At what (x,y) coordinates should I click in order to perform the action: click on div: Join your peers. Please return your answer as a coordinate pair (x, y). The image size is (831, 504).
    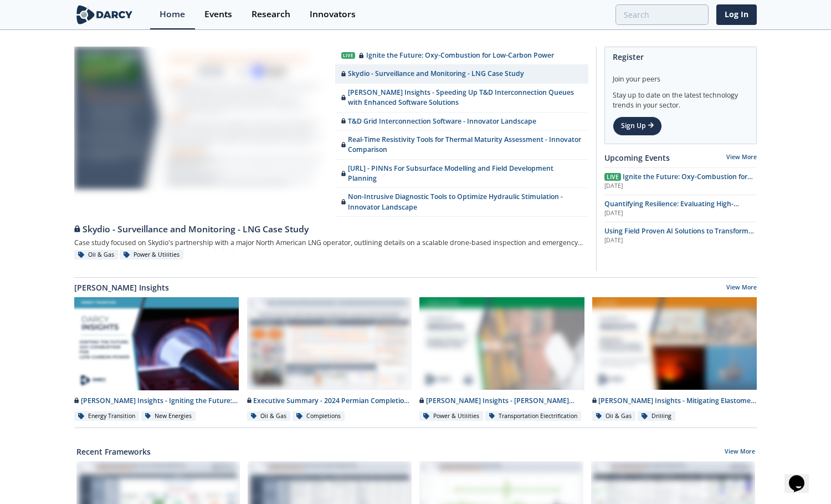
    Looking at the image, I should click on (680, 75).